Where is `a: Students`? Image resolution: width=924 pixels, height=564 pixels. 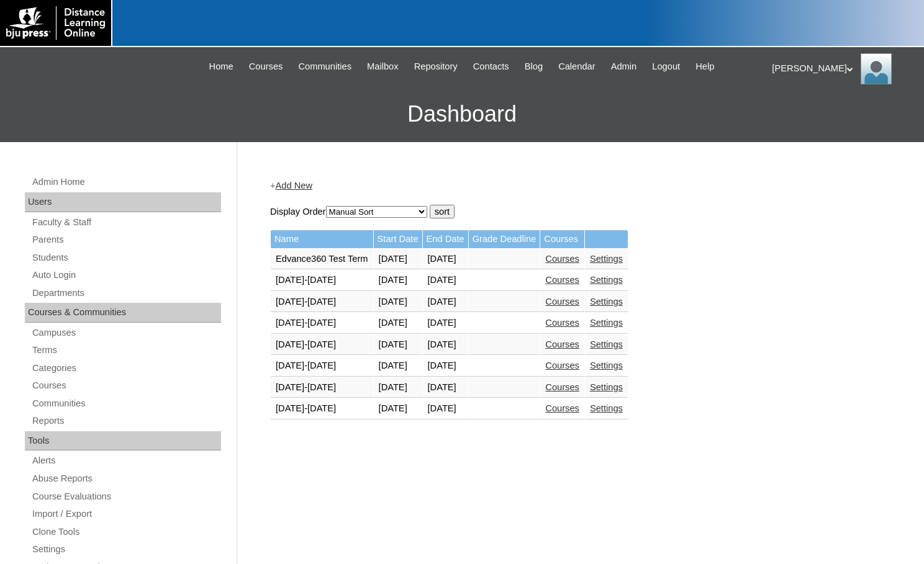
a: Students is located at coordinates (126, 257).